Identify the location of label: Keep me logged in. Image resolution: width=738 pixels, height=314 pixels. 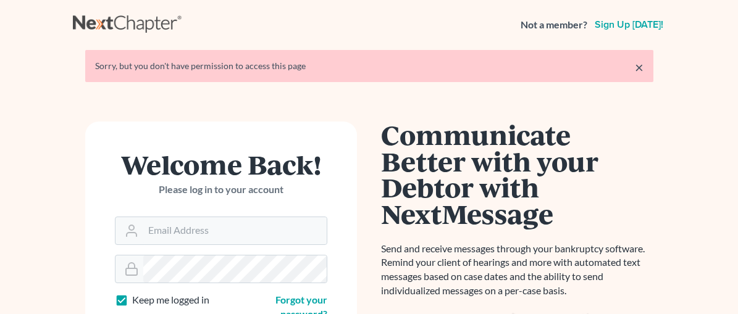
(170, 300).